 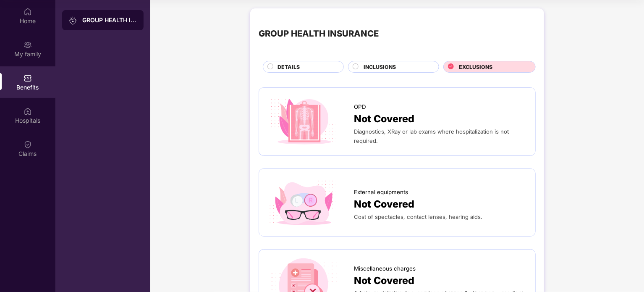 What do you see at coordinates (384, 268) in the screenshot?
I see `span: Miscellaneous charges` at bounding box center [384, 268].